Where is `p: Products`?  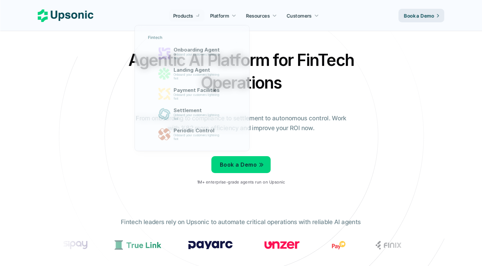
p: Products is located at coordinates (183, 16).